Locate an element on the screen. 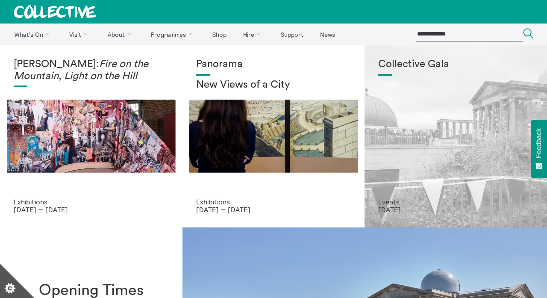 The image size is (547, 298). span: Feedback is located at coordinates (539, 143).